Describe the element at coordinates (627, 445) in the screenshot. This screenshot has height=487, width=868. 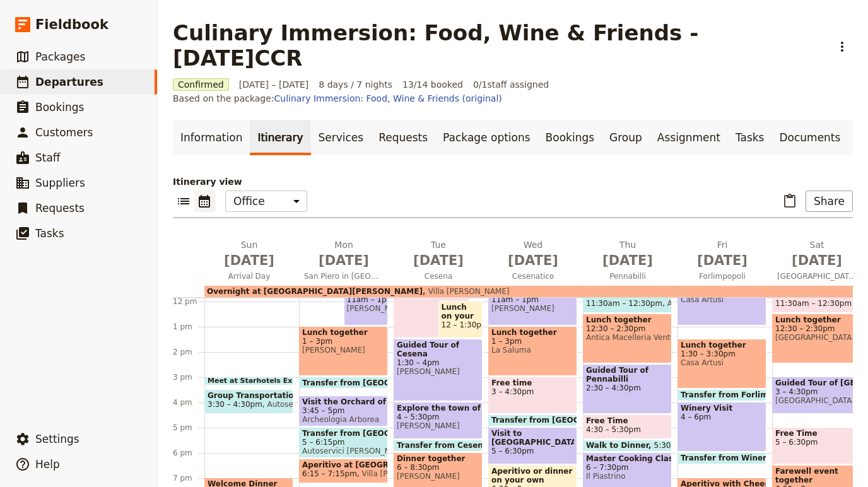
I see `div: Walk to Dinner5:30 – 6pm` at that location.